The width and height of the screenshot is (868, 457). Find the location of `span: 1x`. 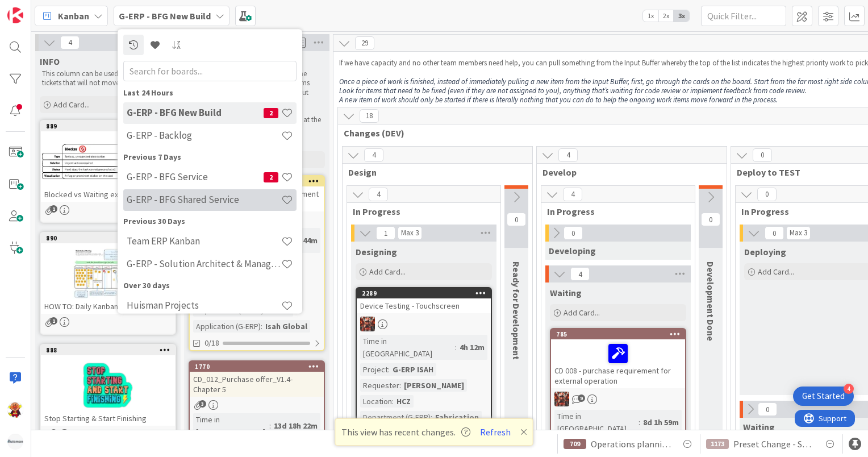

span: 1x is located at coordinates (651, 16).